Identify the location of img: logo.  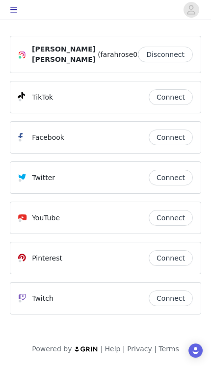
(86, 349).